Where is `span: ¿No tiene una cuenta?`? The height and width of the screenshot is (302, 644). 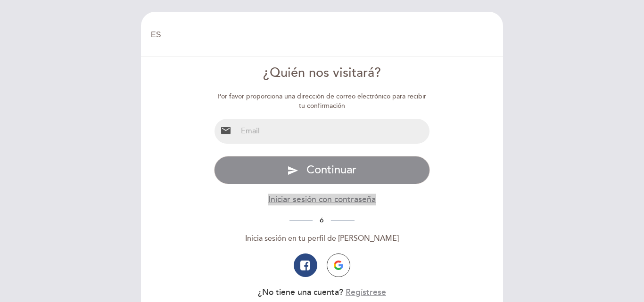 span: ¿No tiene una cuenta? is located at coordinates (300, 292).